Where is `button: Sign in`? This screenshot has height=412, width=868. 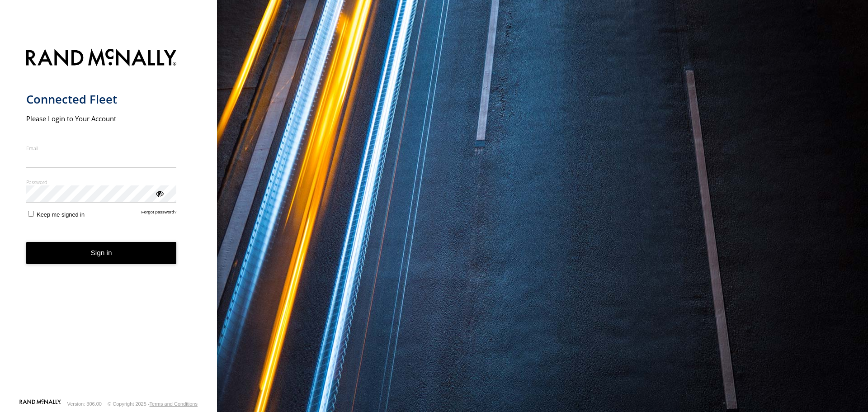
button: Sign in is located at coordinates (102, 253).